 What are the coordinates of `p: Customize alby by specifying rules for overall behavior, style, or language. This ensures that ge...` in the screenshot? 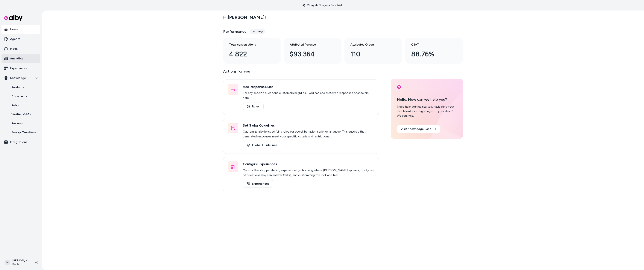 It's located at (309, 134).